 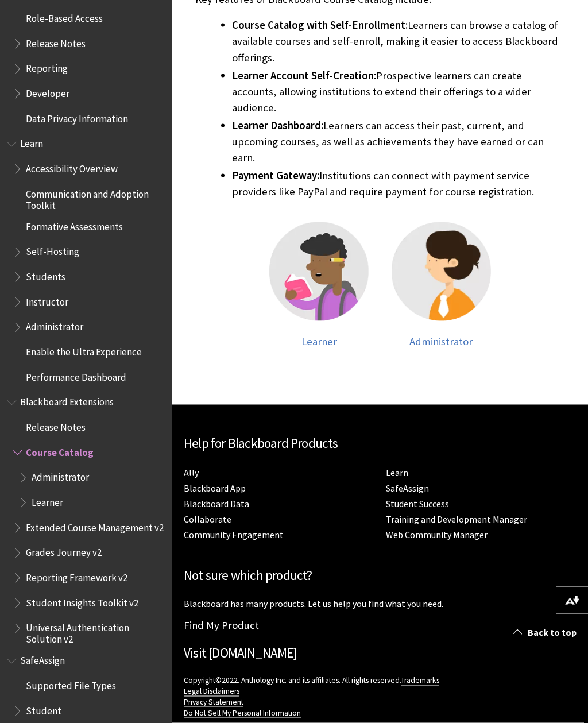 What do you see at coordinates (64, 17) in the screenshot?
I see `span: Role-Based Access` at bounding box center [64, 17].